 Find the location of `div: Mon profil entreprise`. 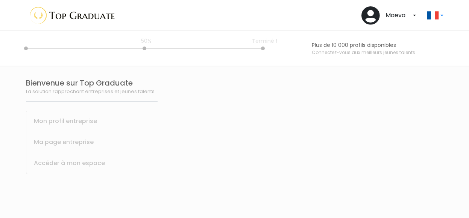

div: Mon profil entreprise is located at coordinates (92, 121).